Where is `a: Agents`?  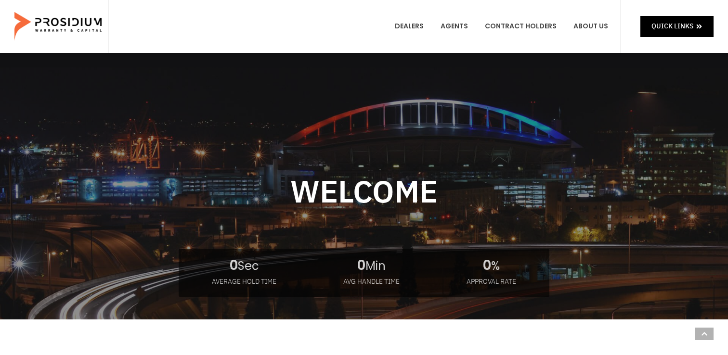 a: Agents is located at coordinates (454, 26).